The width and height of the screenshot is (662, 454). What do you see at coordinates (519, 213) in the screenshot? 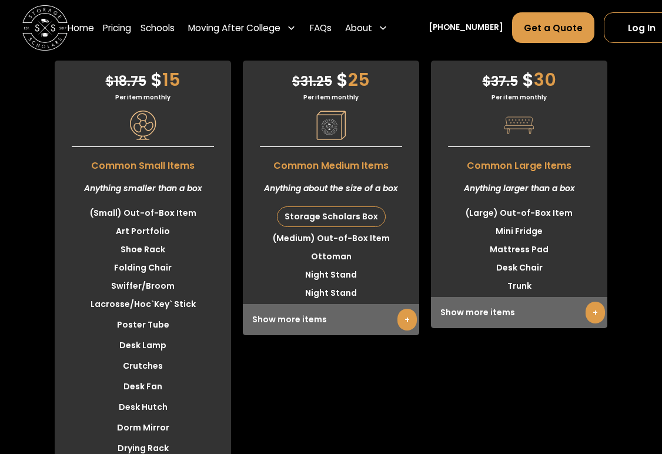
I see `li: (Large) Out-of-Box Item` at bounding box center [519, 213].